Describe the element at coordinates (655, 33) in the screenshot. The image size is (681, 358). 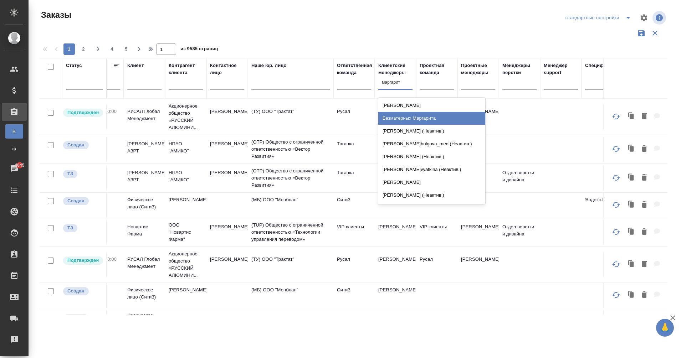
I see `button: Сбросить фильтры` at that location.